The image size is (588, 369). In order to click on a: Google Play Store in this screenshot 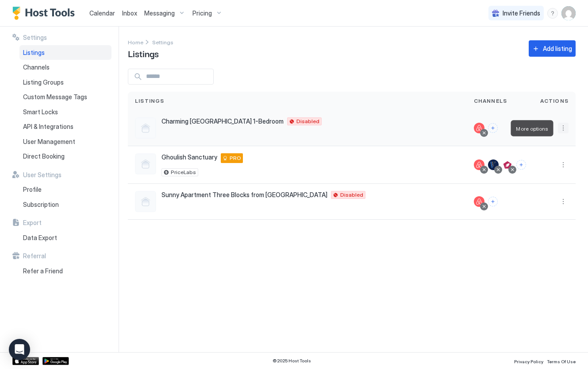, I will do `click(56, 361)`.